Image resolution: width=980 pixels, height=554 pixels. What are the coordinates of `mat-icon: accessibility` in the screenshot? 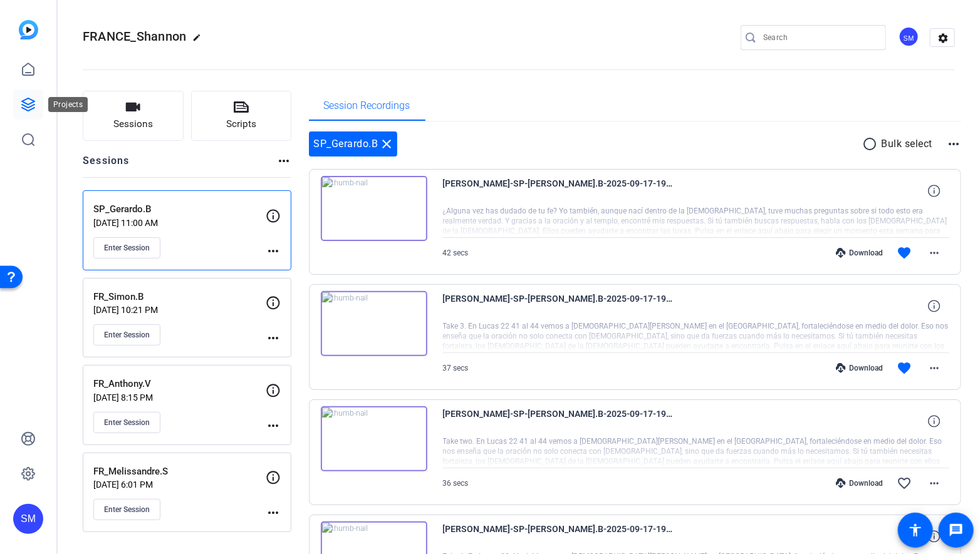 It's located at (915, 530).